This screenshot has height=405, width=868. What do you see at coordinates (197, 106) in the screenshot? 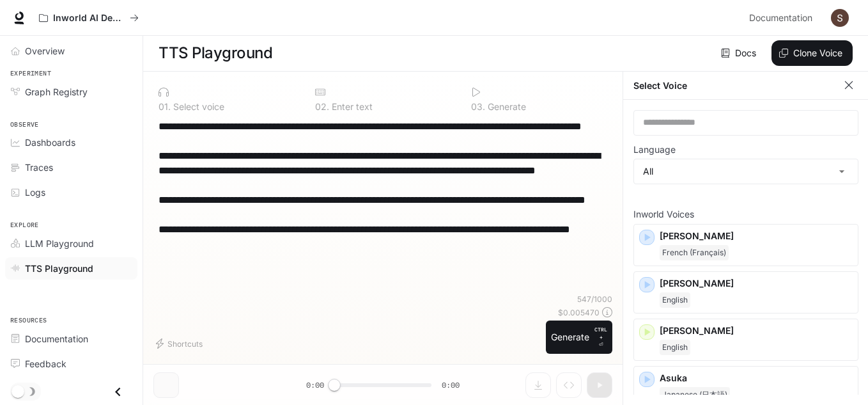
I see `p: Select voice` at bounding box center [197, 106].